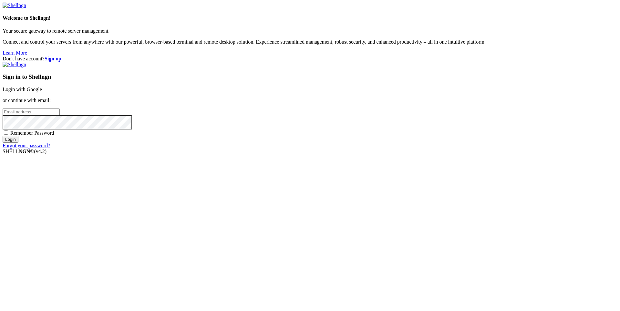 Image resolution: width=620 pixels, height=311 pixels. Describe the element at coordinates (22, 89) in the screenshot. I see `a: Login with Google` at that location.